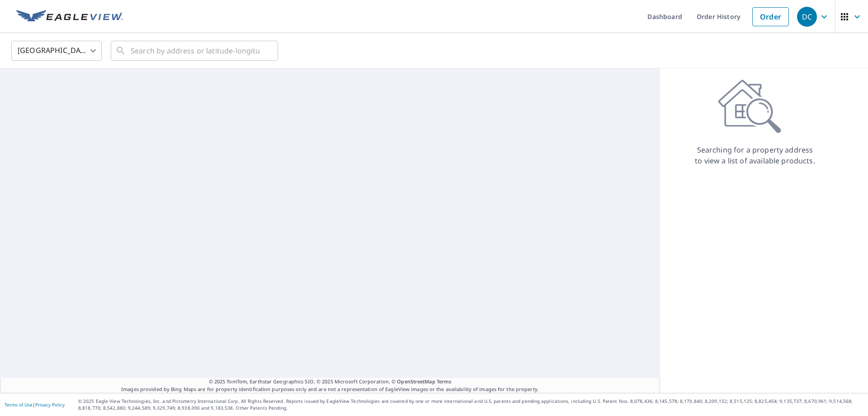  Describe the element at coordinates (19, 405) in the screenshot. I see `a: Terms of Use` at that location.